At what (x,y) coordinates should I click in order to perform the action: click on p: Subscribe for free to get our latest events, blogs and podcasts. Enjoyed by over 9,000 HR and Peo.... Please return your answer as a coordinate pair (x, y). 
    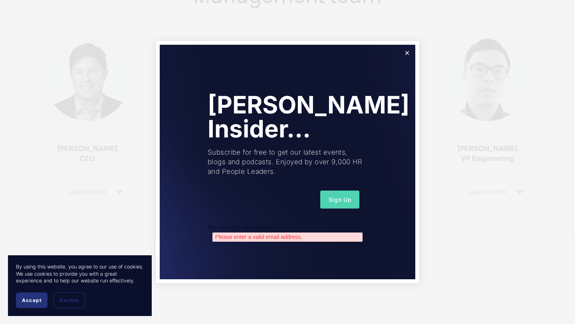
    Looking at the image, I should click on (288, 162).